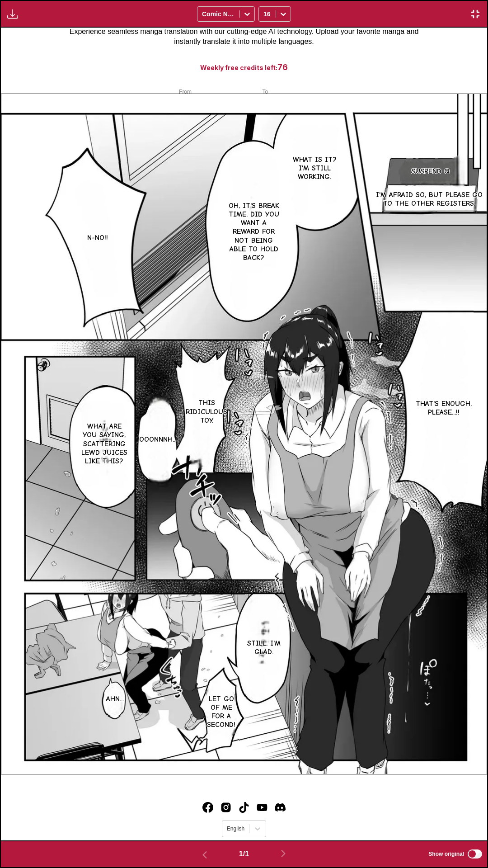 The width and height of the screenshot is (488, 868). I want to click on p: What is it? I'm still working., so click(314, 168).